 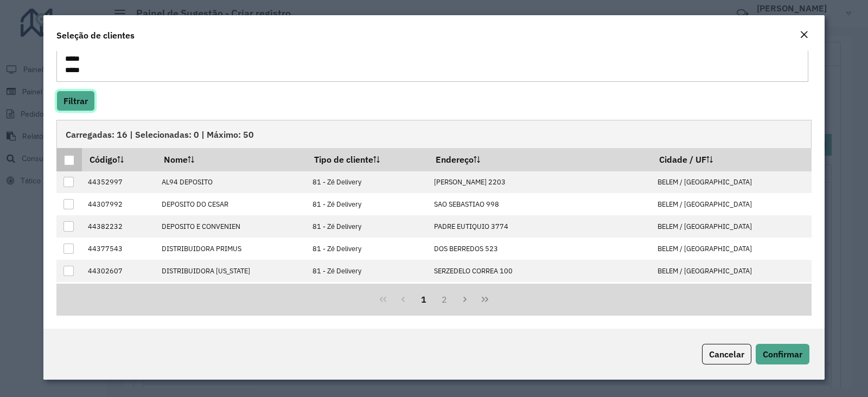 What do you see at coordinates (231, 204) in the screenshot?
I see `td: DEPOSITO DO CESAR` at bounding box center [231, 204].